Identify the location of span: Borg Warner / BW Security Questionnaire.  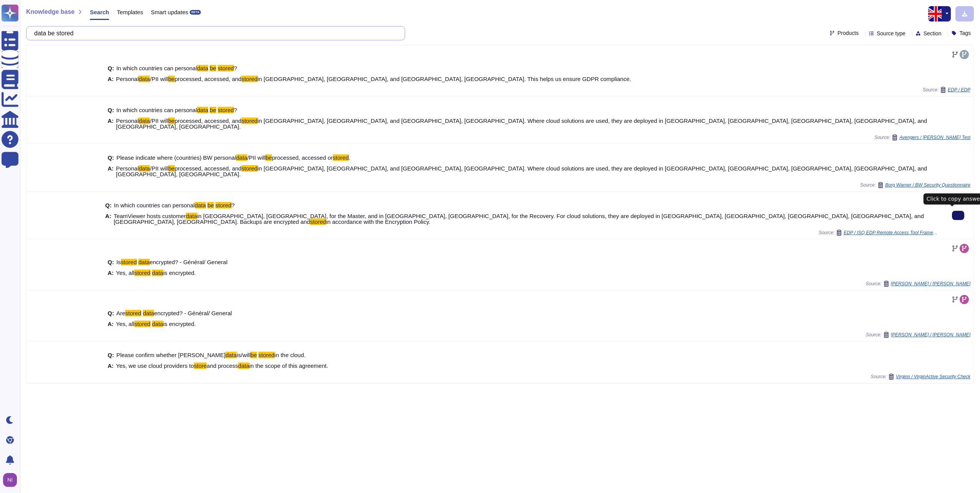
(928, 185).